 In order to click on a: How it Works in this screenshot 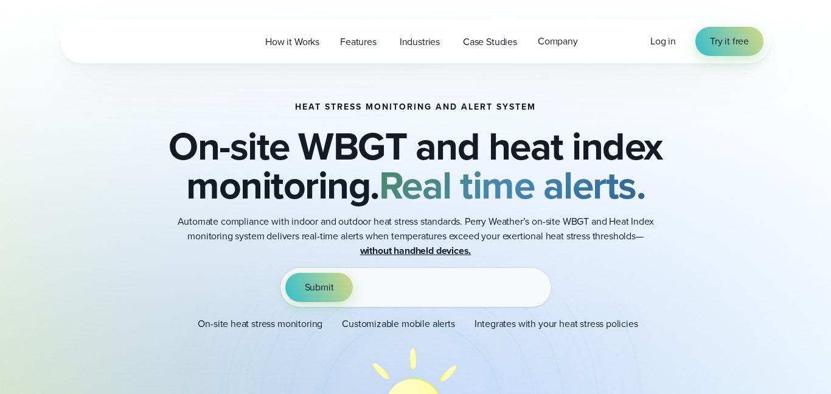, I will do `click(292, 41)`.